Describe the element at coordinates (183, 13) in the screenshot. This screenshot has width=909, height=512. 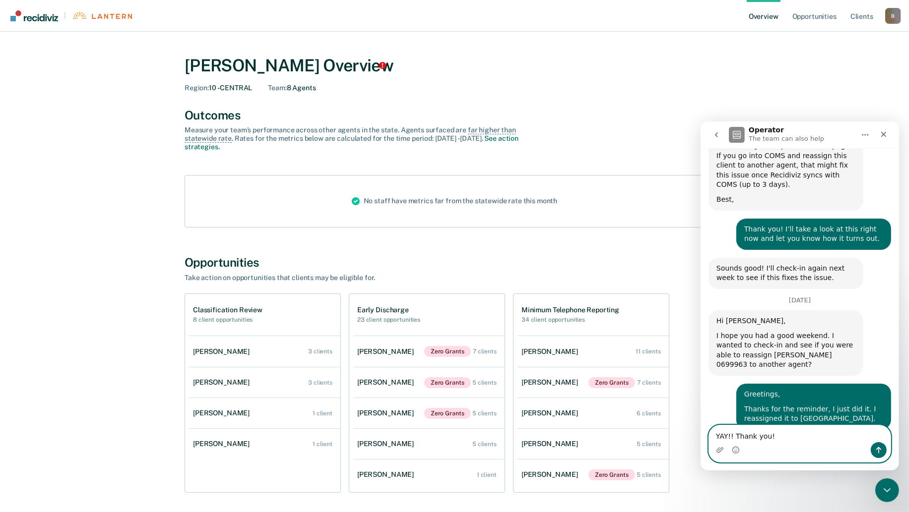
I see `div: Close` at that location.